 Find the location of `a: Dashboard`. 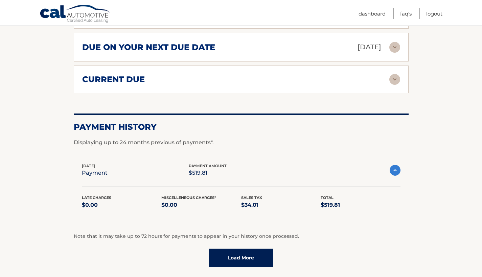

a: Dashboard is located at coordinates (372, 14).